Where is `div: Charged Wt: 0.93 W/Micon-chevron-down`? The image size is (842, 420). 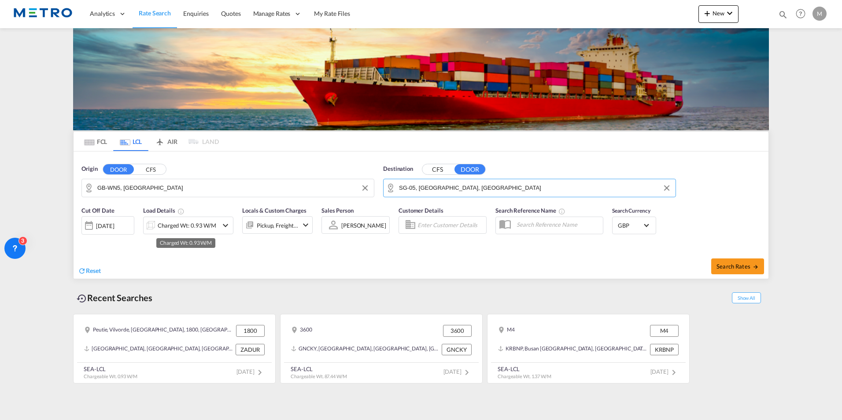 div: Charged Wt: 0.93 W/Micon-chevron-down is located at coordinates (188, 225).